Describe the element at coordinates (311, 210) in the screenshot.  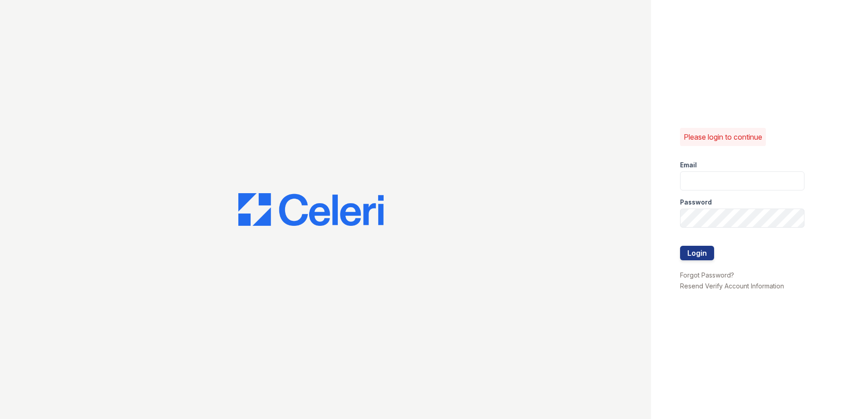
I see `img: CE_Logo_Blue-a8612792a0a2168367f1c8372b55b34899dd931a85d93a1a3d3e32e68fde9ad4.png` at that location.